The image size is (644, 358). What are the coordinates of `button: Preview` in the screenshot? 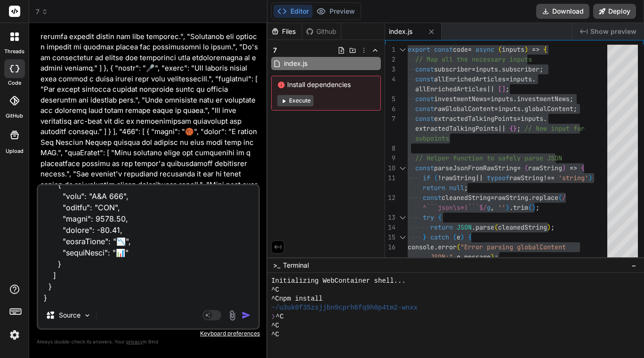 It's located at (335, 11).